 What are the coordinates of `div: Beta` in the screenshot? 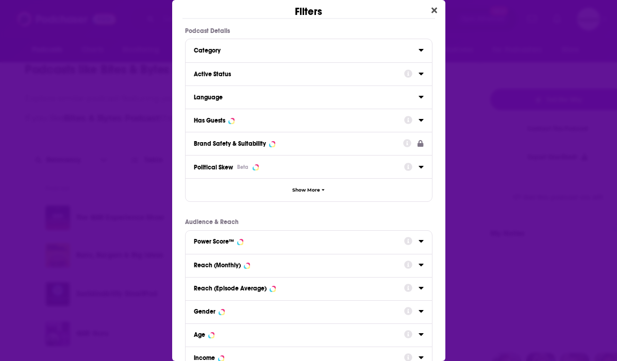 It's located at (243, 167).